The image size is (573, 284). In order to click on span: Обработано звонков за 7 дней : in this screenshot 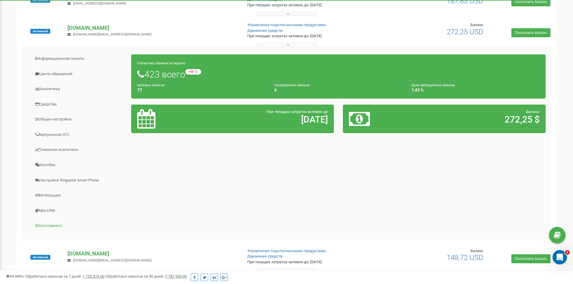, I will do `click(65, 276)`.